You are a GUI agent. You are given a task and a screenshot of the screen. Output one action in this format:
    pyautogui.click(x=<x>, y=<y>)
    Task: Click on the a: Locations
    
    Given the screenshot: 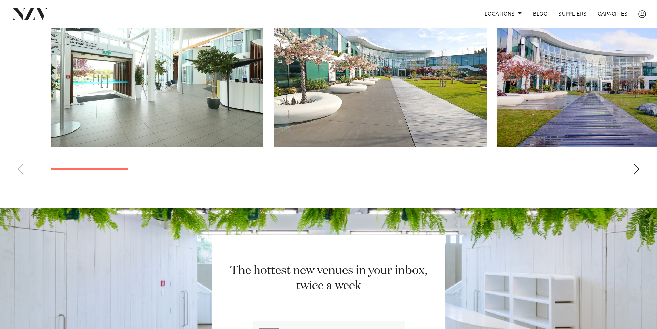 What is the action you would take?
    pyautogui.click(x=503, y=14)
    